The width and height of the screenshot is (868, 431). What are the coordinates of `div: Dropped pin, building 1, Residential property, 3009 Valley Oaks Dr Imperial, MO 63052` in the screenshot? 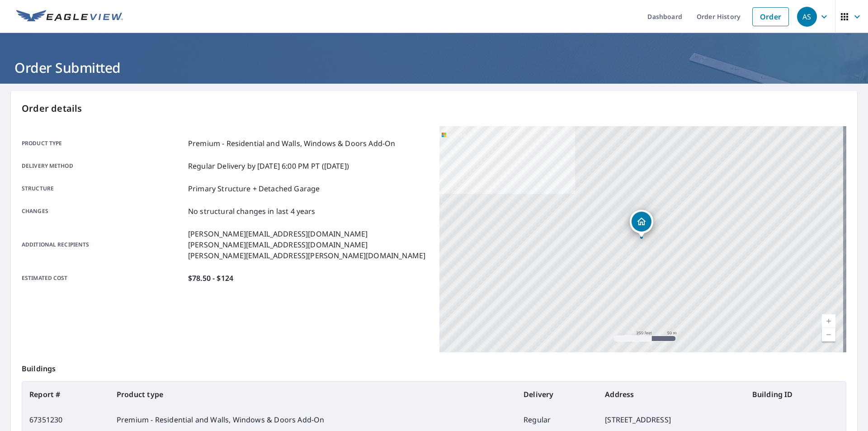 It's located at (642, 224).